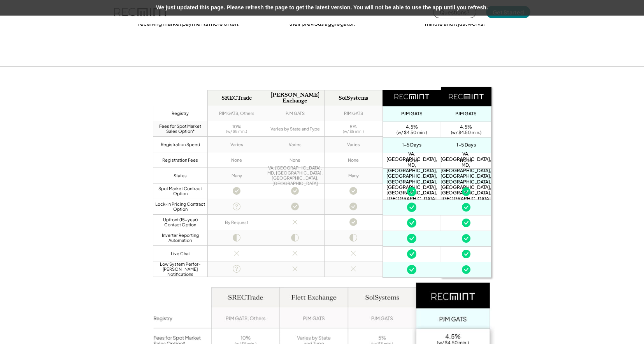  What do you see at coordinates (180, 222) in the screenshot?
I see `div: Upfront (15-year) Contact Option` at bounding box center [180, 222].